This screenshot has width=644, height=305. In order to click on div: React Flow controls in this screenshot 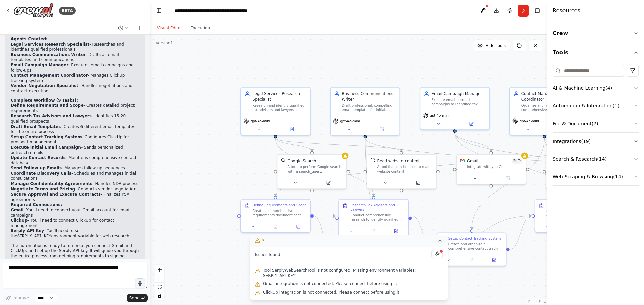, I will do `click(160, 282)`.